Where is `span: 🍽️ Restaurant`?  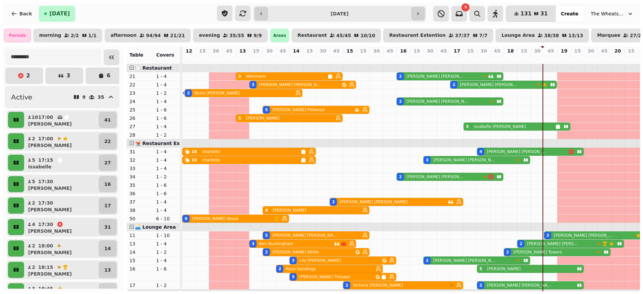
span: 🍽️ Restaurant is located at coordinates (153, 68).